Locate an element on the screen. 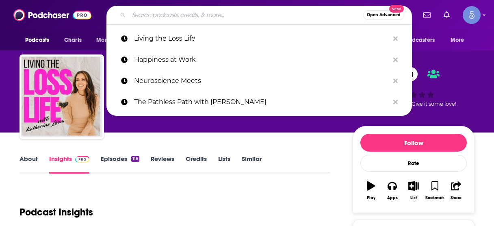 This screenshot has width=494, height=226. img: User Profile is located at coordinates (472, 15).